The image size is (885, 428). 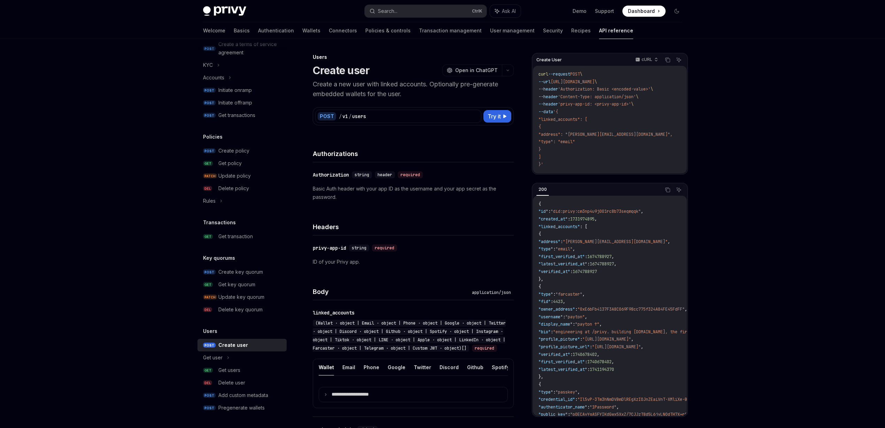 What do you see at coordinates (241, 272) in the screenshot?
I see `div: Create key quorum` at bounding box center [241, 272].